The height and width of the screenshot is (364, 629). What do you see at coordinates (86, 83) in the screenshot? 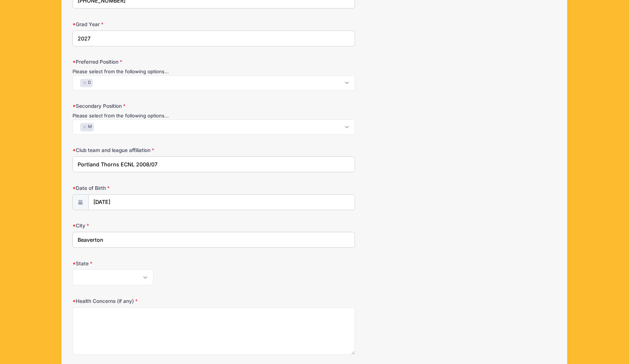
I see `li: D` at bounding box center [86, 83].